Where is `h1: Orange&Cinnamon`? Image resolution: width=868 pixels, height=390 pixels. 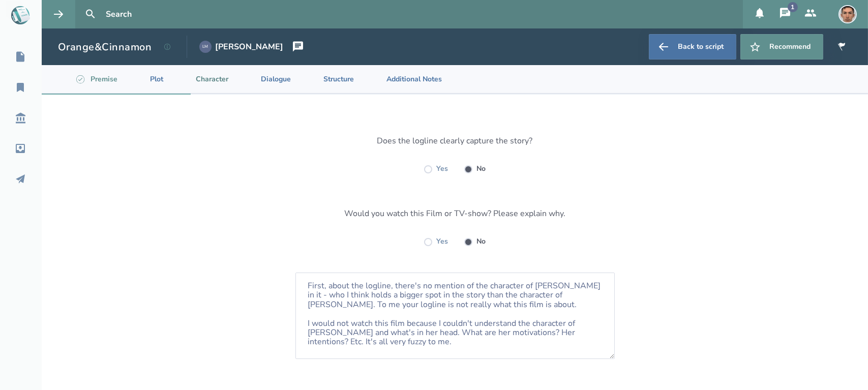
h1: Orange&Cinnamon is located at coordinates (105, 47).